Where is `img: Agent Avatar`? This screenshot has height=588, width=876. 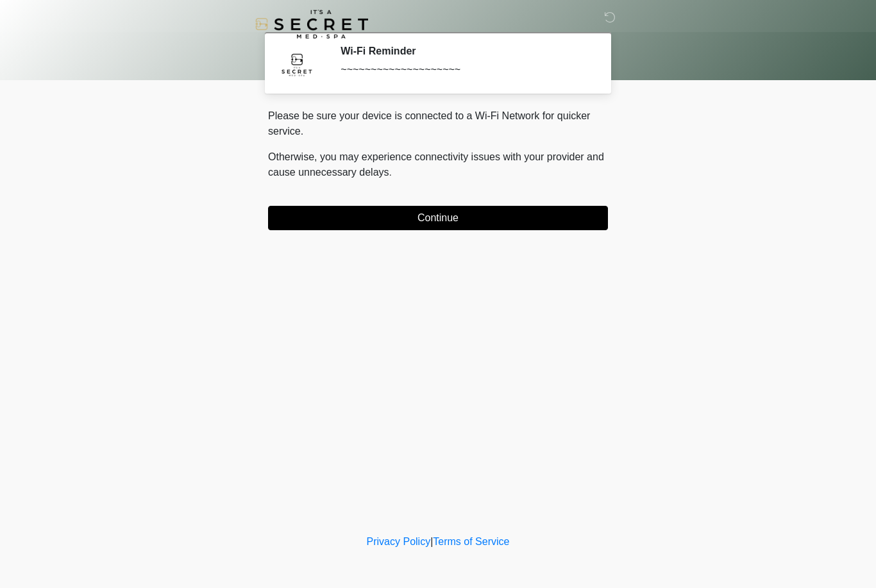
img: Agent Avatar is located at coordinates (297, 64).